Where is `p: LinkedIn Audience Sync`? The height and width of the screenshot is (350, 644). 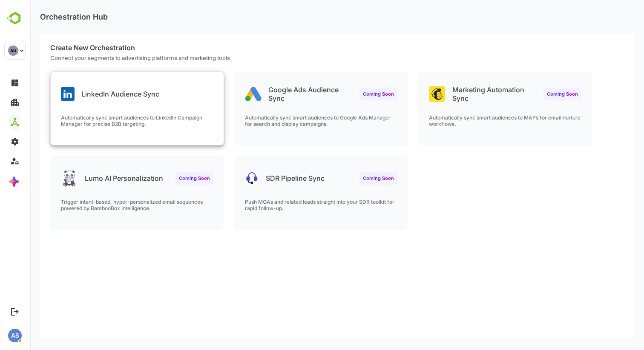
p: LinkedIn Audience Sync is located at coordinates (90, 94).